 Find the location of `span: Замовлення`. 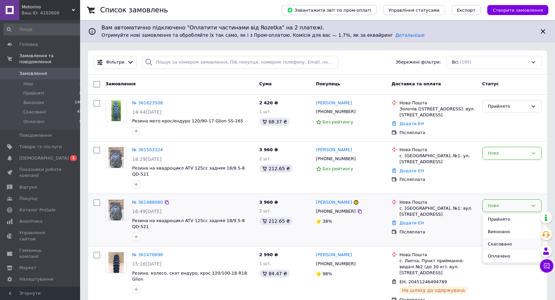

span: Замовлення is located at coordinates (33, 73).